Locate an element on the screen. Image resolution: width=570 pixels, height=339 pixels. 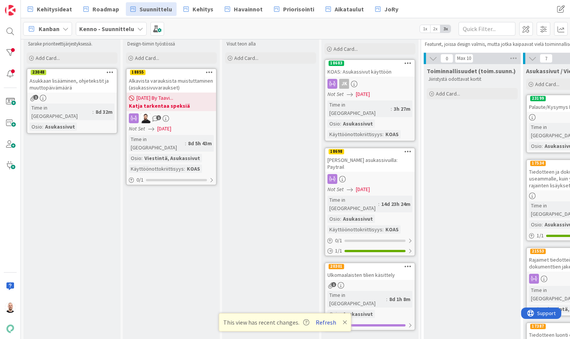
span: Roadmap is located at coordinates (106, 9).